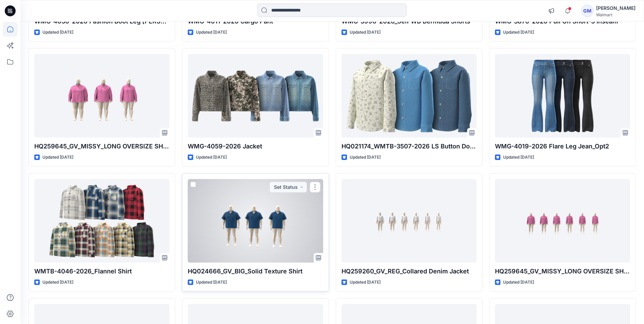  I want to click on div: Walmart, so click(616, 14).